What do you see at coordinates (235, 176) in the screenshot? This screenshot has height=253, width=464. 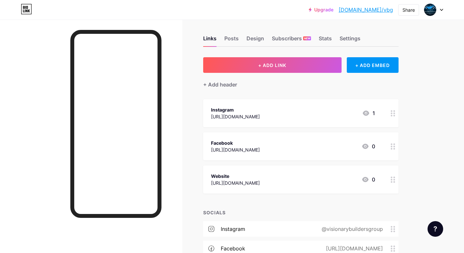 I see `div: Website` at bounding box center [235, 176].